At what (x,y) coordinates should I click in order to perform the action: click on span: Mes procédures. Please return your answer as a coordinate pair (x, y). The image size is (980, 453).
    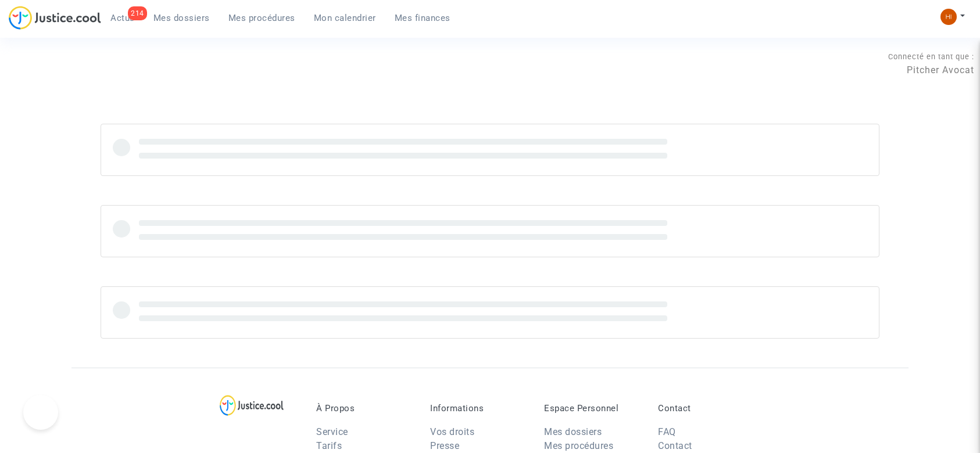
    Looking at the image, I should click on (261, 18).